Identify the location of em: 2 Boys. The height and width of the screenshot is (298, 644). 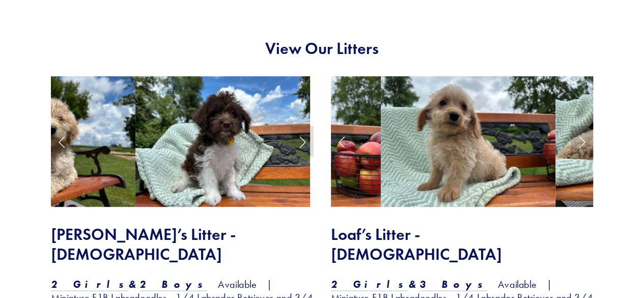
(173, 284).